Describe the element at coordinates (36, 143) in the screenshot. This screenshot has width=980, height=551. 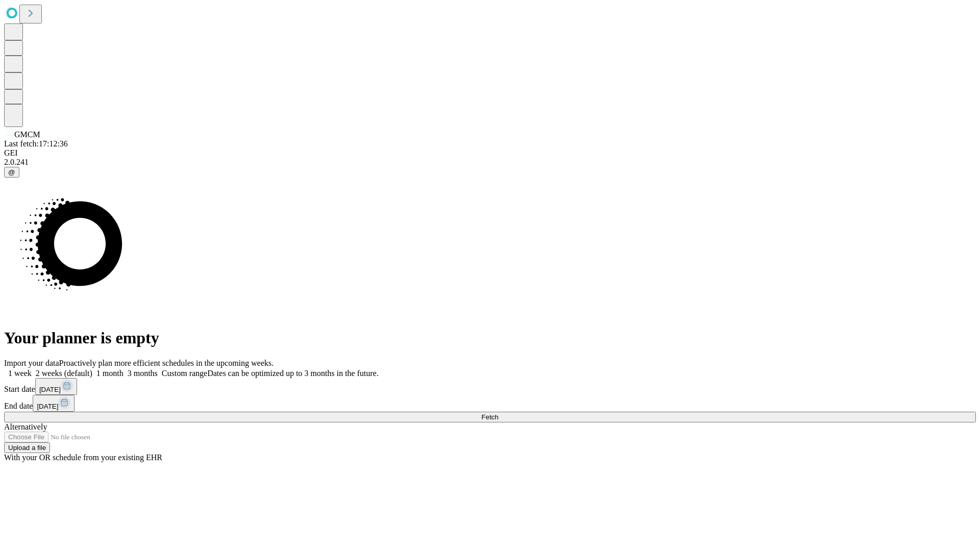
I see `span: Last fetch: 17:12:36` at that location.